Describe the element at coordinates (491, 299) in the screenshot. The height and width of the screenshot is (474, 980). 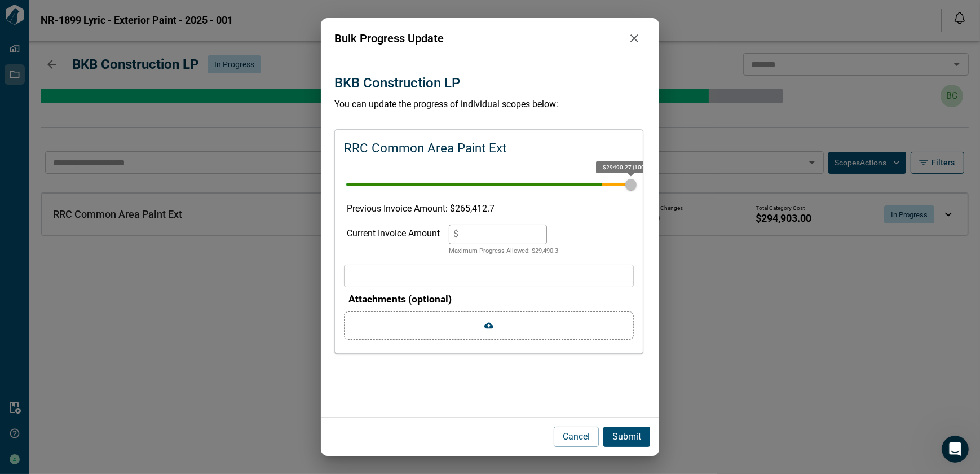
I see `p: Attachments (optional)` at that location.